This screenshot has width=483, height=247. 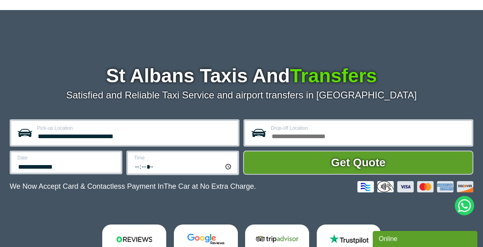 What do you see at coordinates (135, 128) in the screenshot?
I see `label: Pick-up Location` at bounding box center [135, 128].